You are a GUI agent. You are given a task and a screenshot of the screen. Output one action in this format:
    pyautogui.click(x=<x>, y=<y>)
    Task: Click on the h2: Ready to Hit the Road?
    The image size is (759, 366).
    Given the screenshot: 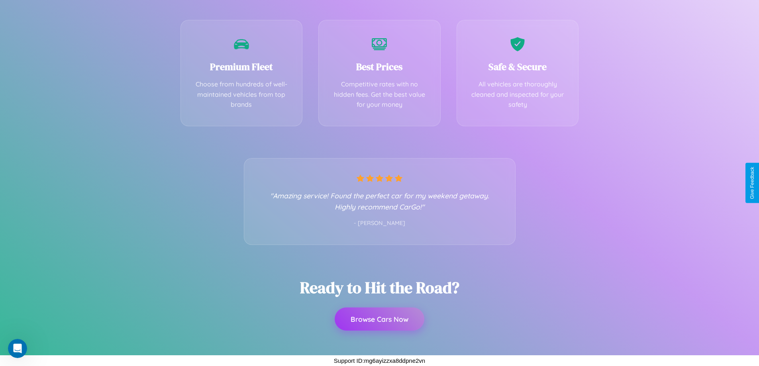 What is the action you would take?
    pyautogui.click(x=380, y=288)
    